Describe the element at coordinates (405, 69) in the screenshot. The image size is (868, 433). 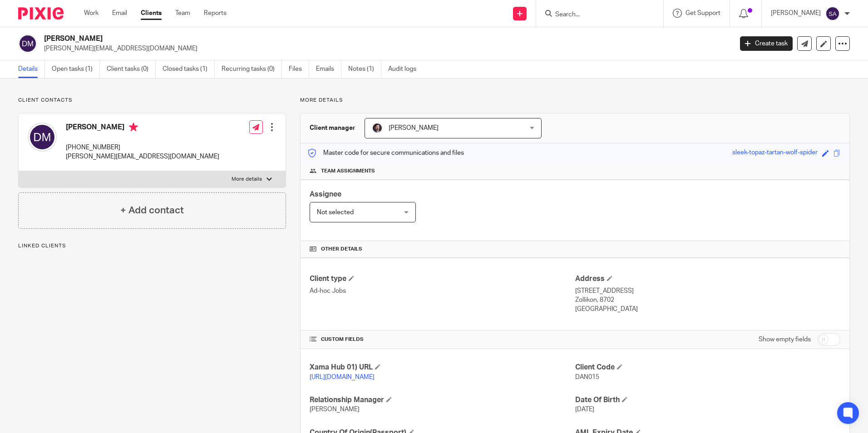
I see `a: Audit logs` at that location.